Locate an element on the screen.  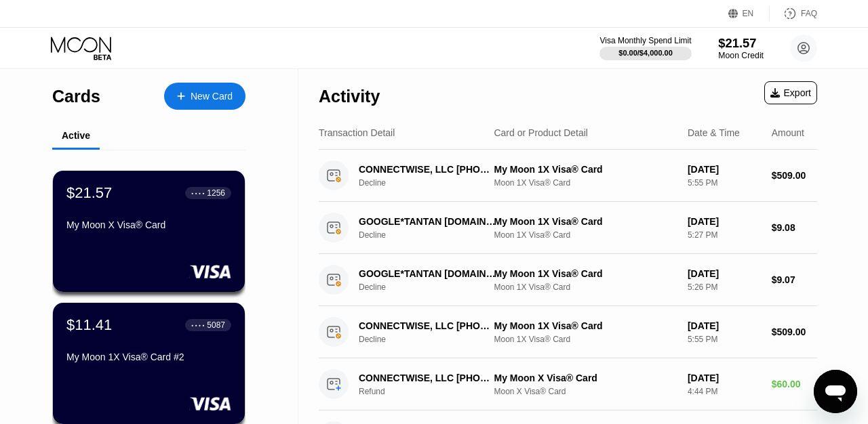
div: Export is located at coordinates (791, 93).